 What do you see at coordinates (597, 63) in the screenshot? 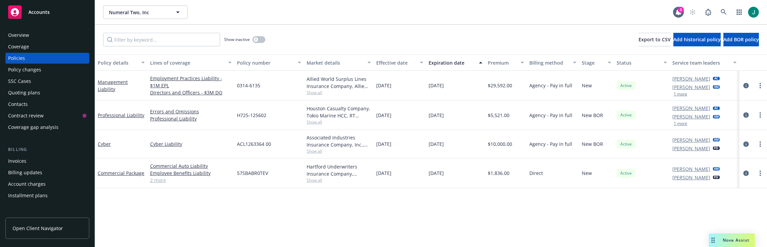
I see `button: Stage` at bounding box center [597, 63].